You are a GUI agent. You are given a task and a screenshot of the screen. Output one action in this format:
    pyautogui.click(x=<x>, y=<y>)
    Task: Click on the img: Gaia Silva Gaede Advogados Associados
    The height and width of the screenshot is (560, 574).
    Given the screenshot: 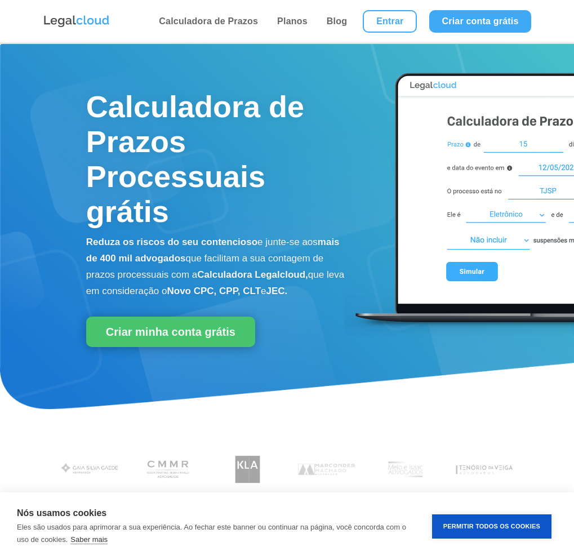 What is the action you would take?
    pyautogui.click(x=90, y=469)
    